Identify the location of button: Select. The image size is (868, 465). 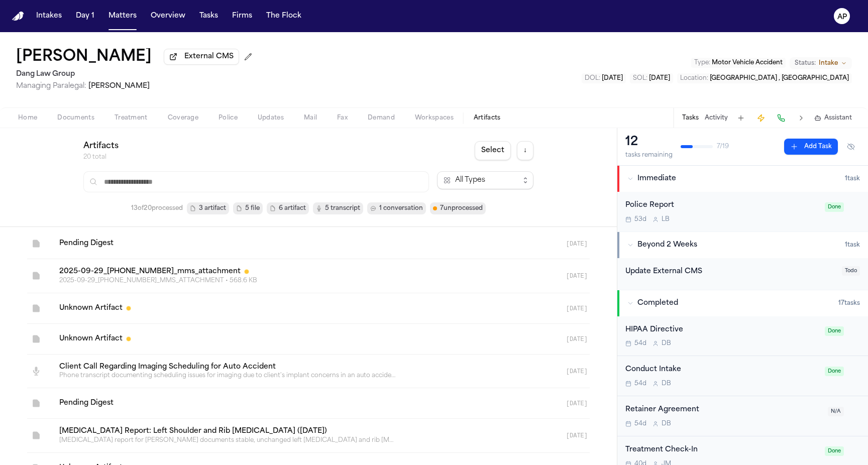
(493, 151).